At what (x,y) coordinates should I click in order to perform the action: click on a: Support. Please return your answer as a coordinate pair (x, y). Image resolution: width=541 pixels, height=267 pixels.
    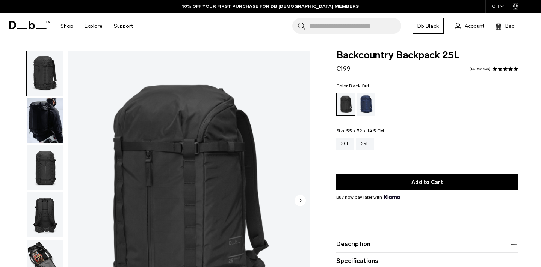
    Looking at the image, I should click on (123, 26).